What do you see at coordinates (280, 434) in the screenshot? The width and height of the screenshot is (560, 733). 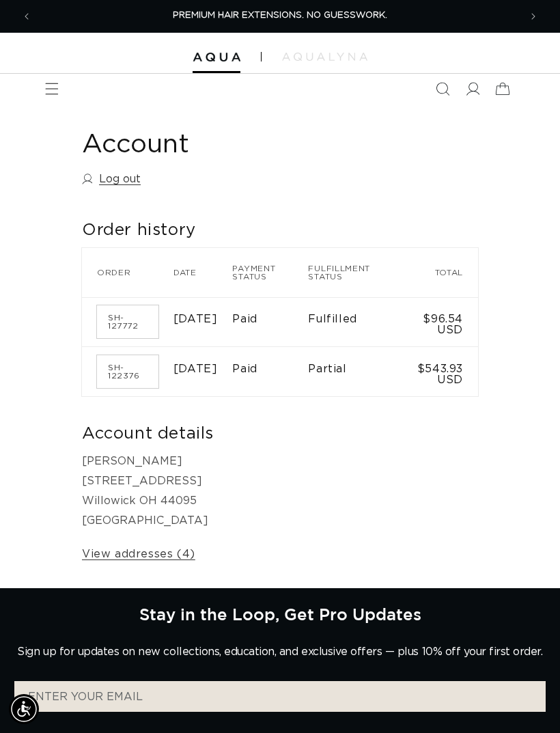 I see `h2: Account details` at bounding box center [280, 434].